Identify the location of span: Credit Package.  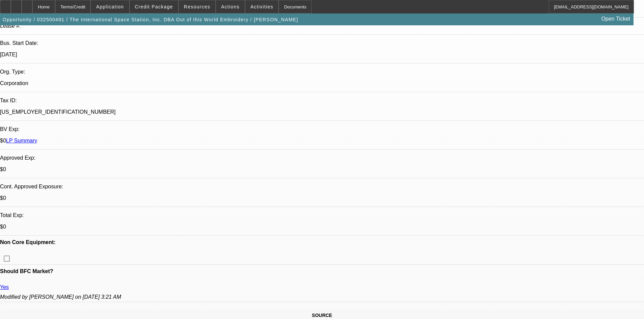
(153, 7).